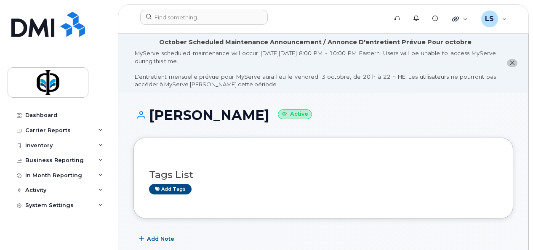 This screenshot has height=250, width=533. I want to click on button: Add Note, so click(157, 239).